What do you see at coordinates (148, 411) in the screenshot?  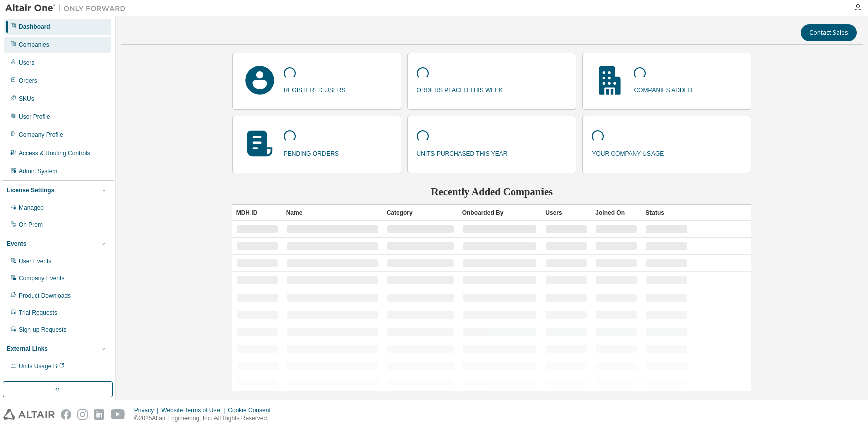 I see `div: Privacy` at bounding box center [148, 411].